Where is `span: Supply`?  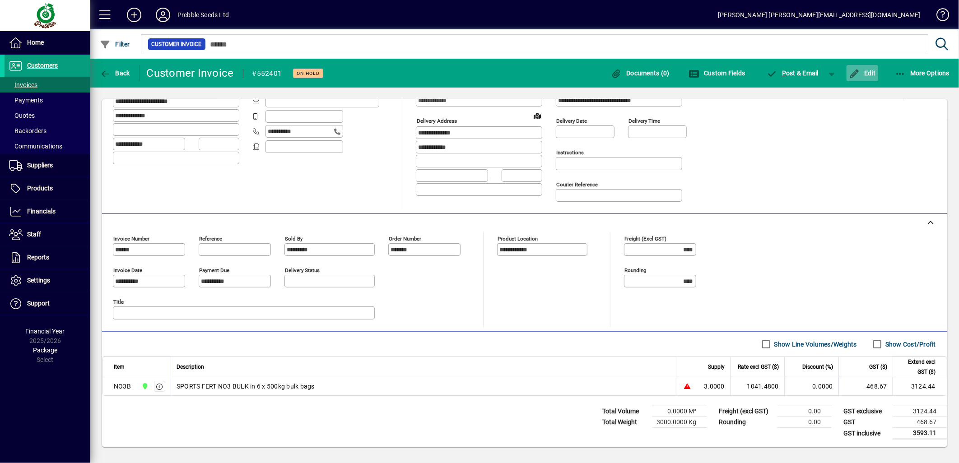 span: Supply is located at coordinates (716, 367).